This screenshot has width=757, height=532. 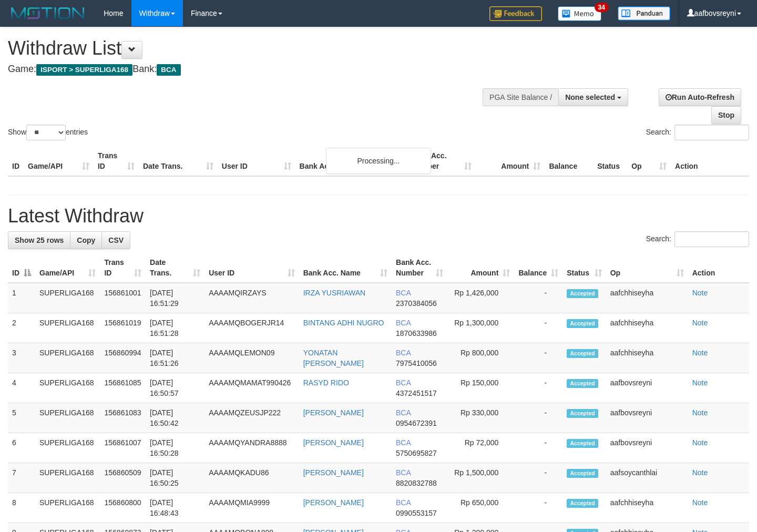 What do you see at coordinates (416, 423) in the screenshot?
I see `span: Copy 0954672391 to clipboard` at bounding box center [416, 423].